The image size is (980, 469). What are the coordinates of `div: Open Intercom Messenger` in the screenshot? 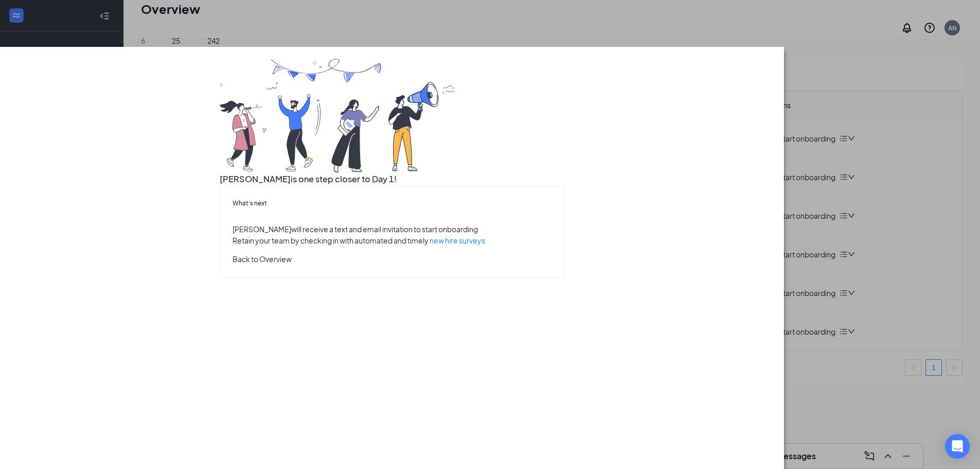 It's located at (957, 446).